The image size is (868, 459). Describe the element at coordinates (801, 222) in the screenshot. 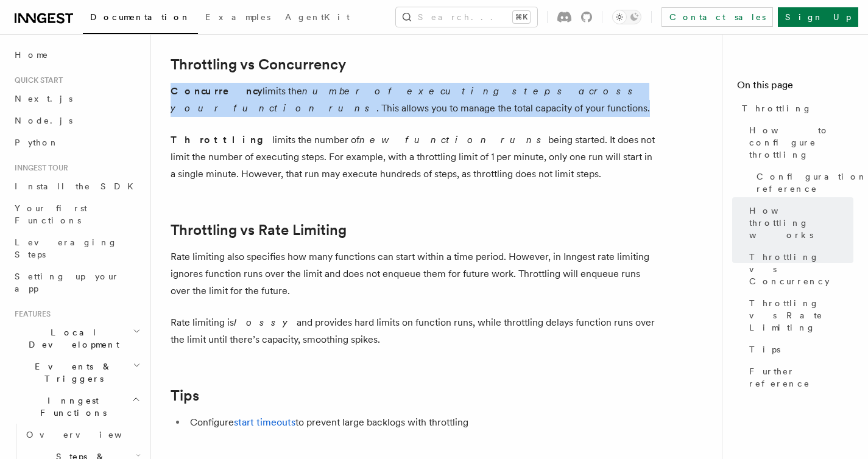

I see `span: How throttling works` at that location.